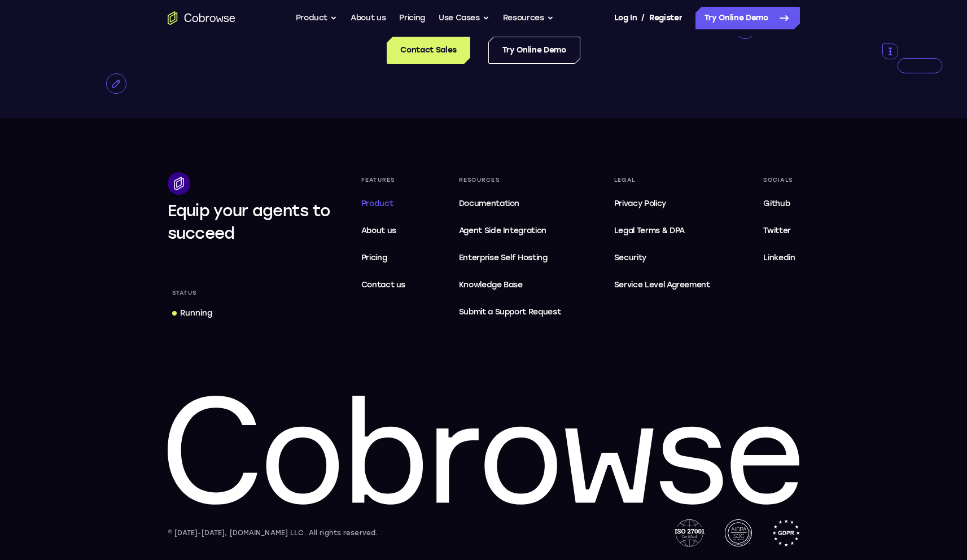 This screenshot has height=560, width=967. Describe the element at coordinates (196, 314) in the screenshot. I see `div: Running` at that location.